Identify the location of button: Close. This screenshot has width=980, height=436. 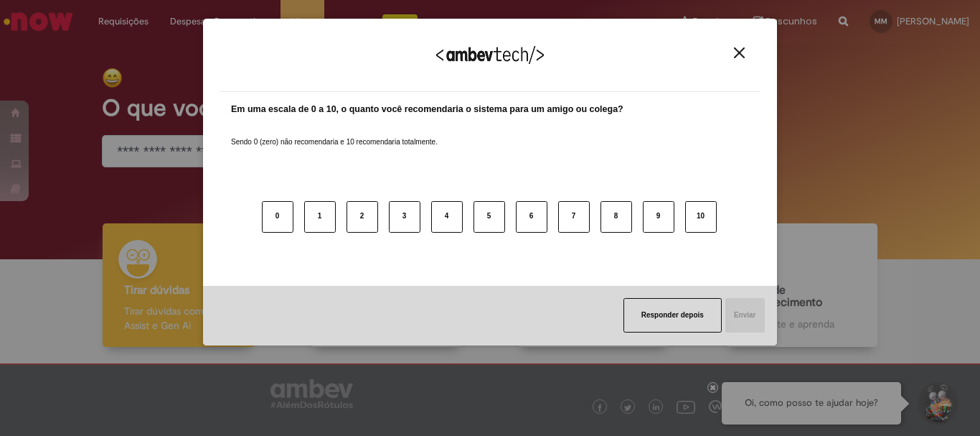
(739, 53).